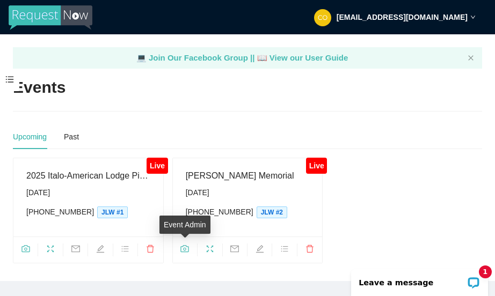  What do you see at coordinates (50, 18) in the screenshot?
I see `img: RequestNow` at bounding box center [50, 18].